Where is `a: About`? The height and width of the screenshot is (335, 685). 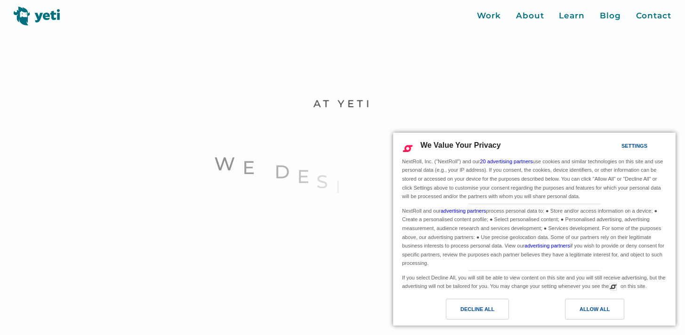
a: About is located at coordinates (530, 16).